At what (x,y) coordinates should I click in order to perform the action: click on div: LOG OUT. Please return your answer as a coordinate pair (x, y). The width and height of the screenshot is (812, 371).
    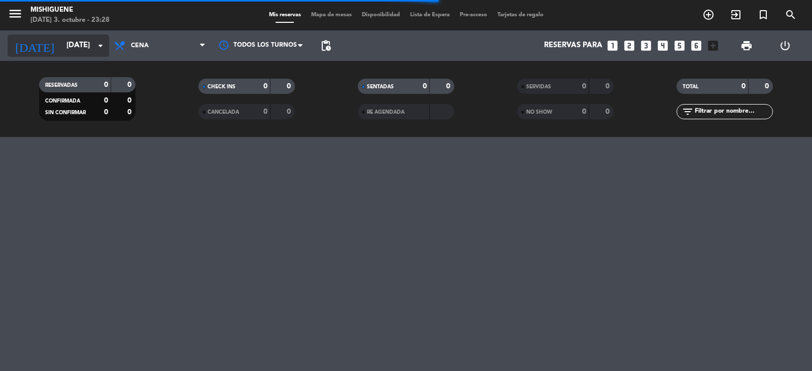
    Looking at the image, I should click on (785, 46).